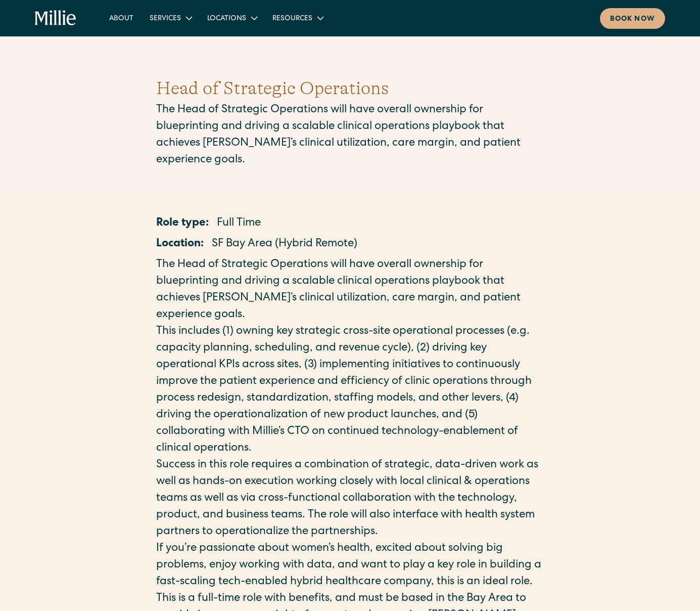 Image resolution: width=700 pixels, height=611 pixels. What do you see at coordinates (182, 223) in the screenshot?
I see `p: Role type:` at bounding box center [182, 223].